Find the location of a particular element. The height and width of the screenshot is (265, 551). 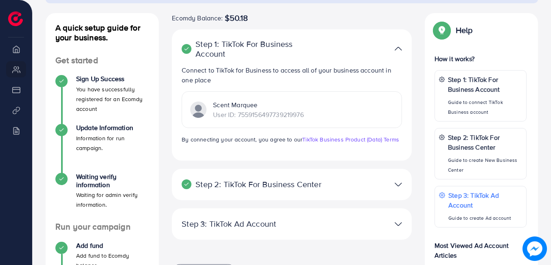

img: image is located at coordinates (534, 248).